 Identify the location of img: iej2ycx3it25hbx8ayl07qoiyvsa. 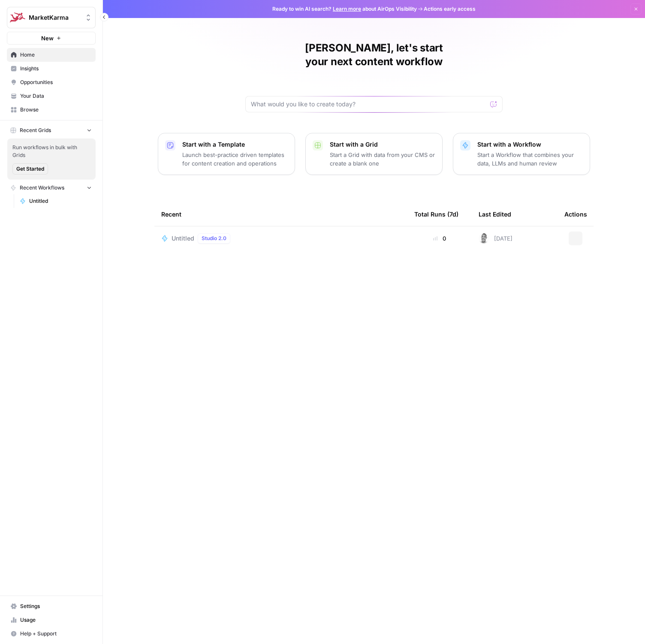
(484, 238).